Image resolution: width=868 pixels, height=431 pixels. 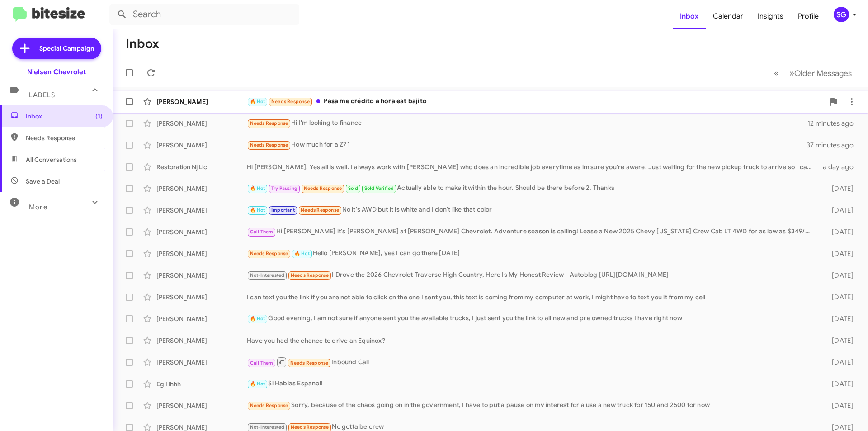 What do you see at coordinates (532, 210) in the screenshot?
I see `div: No it's AWD but it is white and I don't like that color` at bounding box center [532, 210].